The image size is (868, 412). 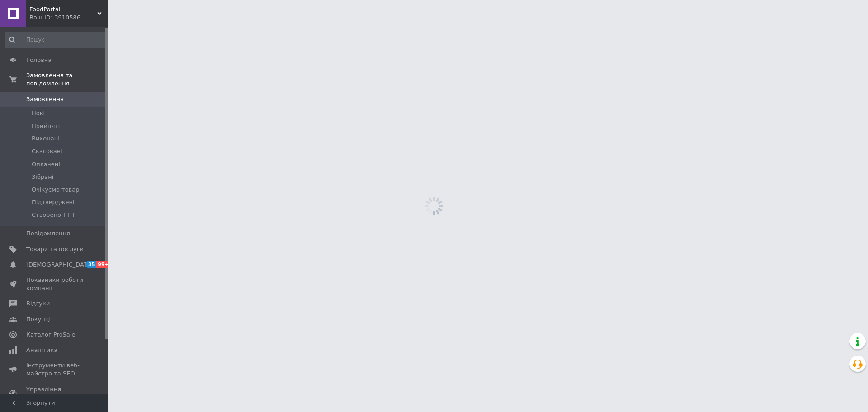 I want to click on span: Створено ТТН, so click(x=53, y=215).